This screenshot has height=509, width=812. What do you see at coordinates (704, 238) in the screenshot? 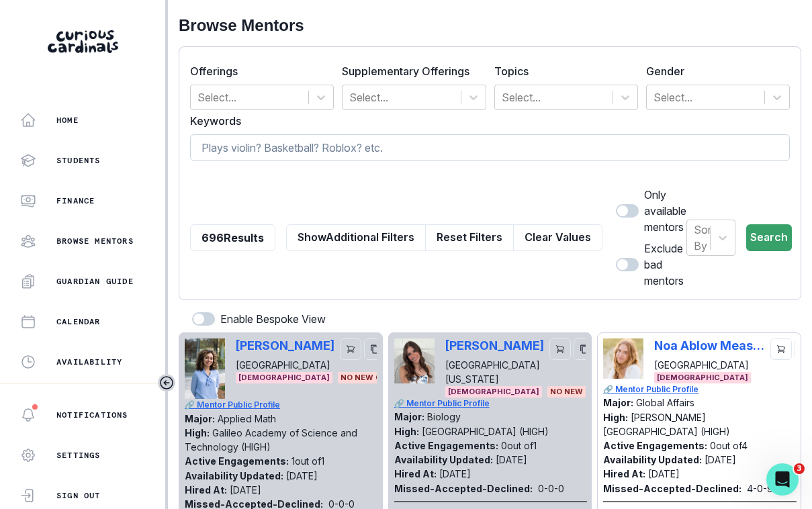
I see `div: Sort By` at bounding box center [704, 238].